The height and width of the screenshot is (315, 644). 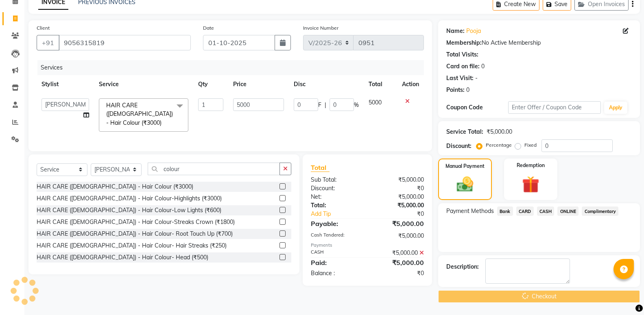 I want to click on th: Total, so click(x=381, y=84).